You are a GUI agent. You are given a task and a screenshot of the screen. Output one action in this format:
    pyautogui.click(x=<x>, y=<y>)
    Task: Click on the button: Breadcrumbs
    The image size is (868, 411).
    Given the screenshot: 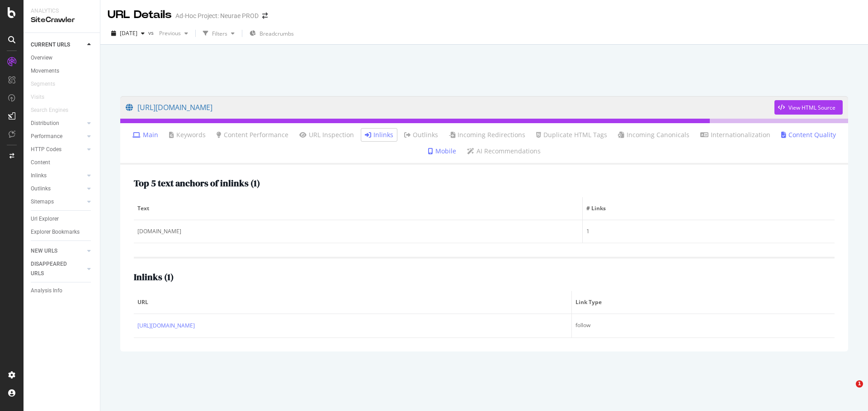 What is the action you would take?
    pyautogui.click(x=271, y=34)
    